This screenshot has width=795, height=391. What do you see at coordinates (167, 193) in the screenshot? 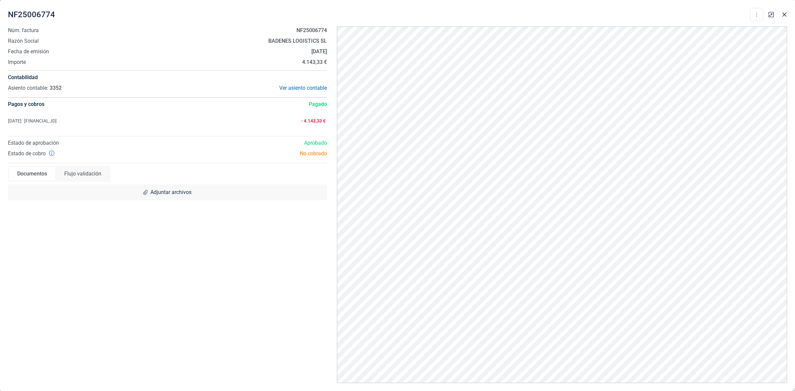
I see `div: Adjuntar archivos` at bounding box center [167, 193].